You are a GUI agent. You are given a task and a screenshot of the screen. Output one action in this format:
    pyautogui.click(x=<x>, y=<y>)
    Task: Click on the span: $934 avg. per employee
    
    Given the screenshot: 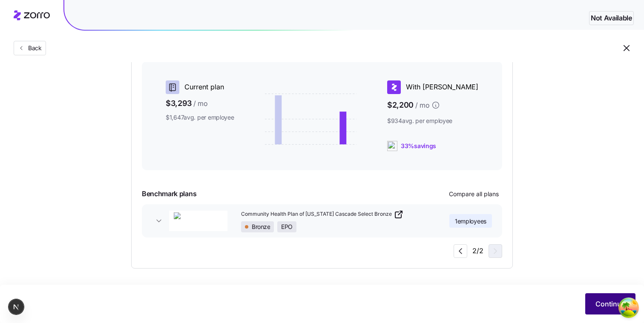 What is the action you would take?
    pyautogui.click(x=433, y=121)
    